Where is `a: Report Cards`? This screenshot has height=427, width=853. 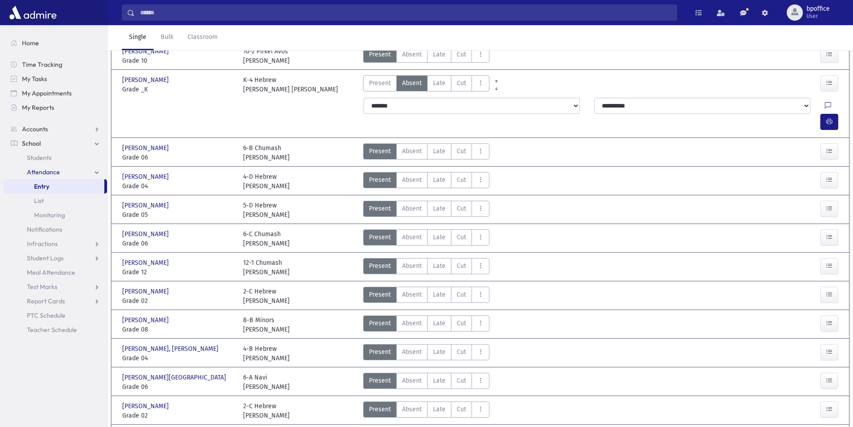 a: Report Cards is located at coordinates (55, 301).